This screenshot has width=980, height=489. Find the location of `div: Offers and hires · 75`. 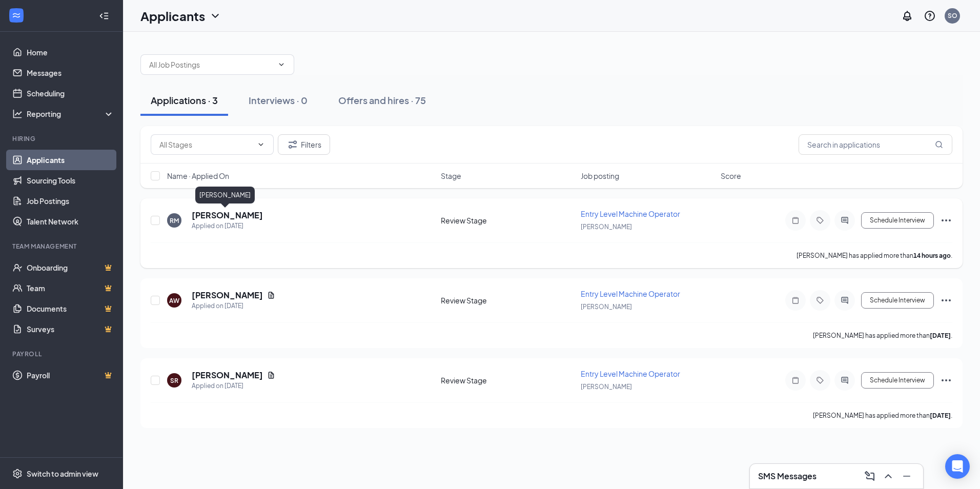

div: Offers and hires · 75 is located at coordinates (382, 100).